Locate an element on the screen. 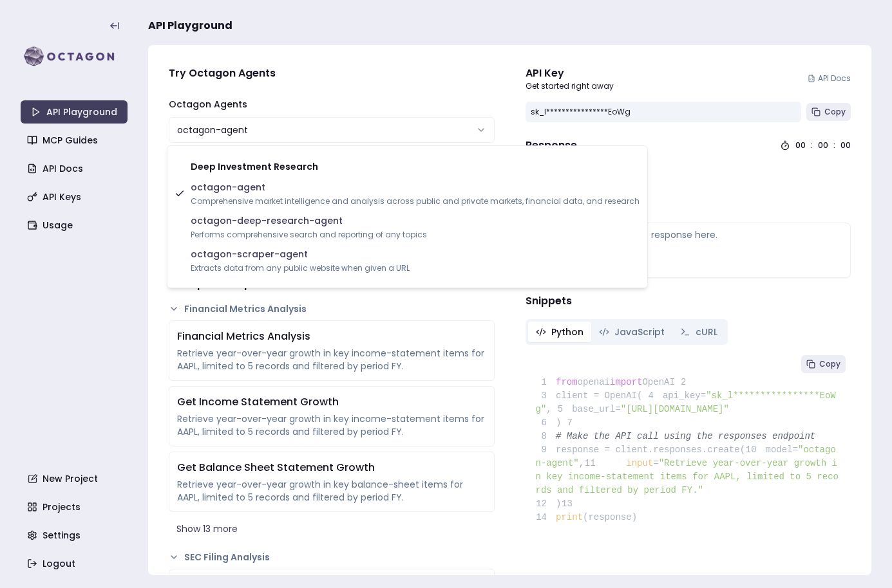  span: Extracts data from any public website when given a URL is located at coordinates (300, 268).